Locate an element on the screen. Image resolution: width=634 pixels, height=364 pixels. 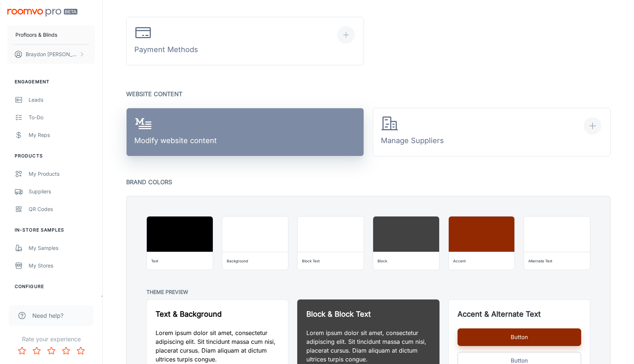
div: Block Text is located at coordinates (310, 261).